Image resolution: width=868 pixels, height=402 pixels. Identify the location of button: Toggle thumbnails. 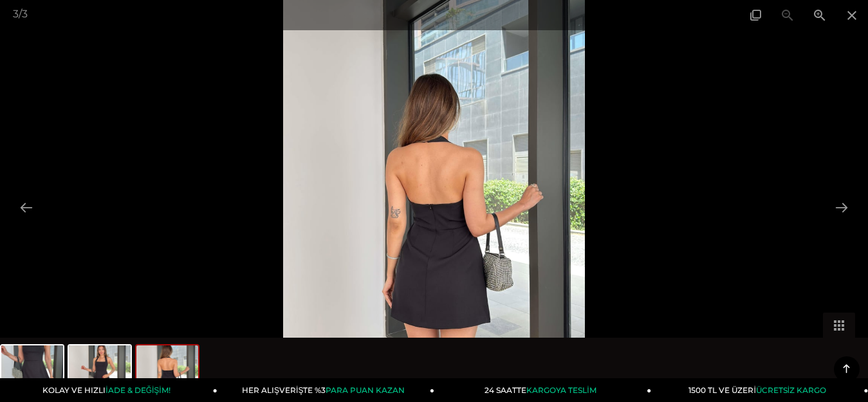
(839, 325).